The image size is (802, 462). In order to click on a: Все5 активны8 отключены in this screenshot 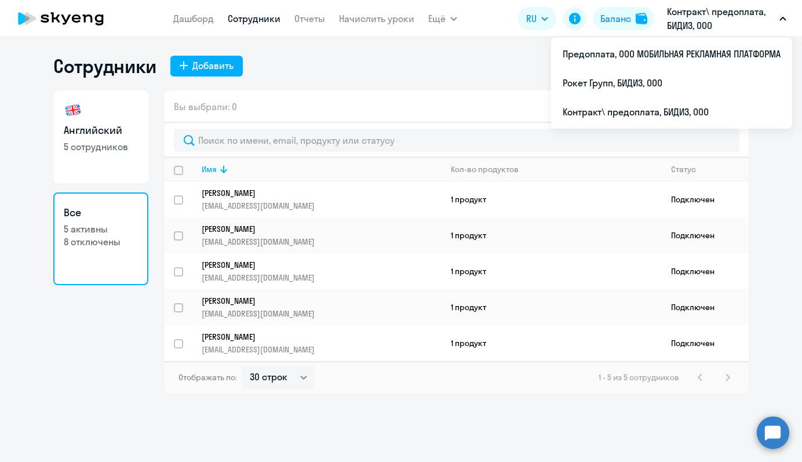, I will do `click(101, 239)`.